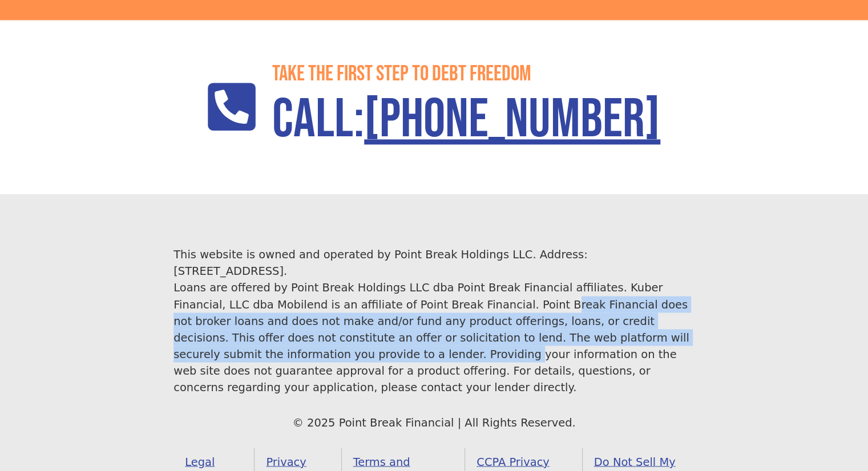  I want to click on h2: Take the First step to debt freedom, so click(466, 74).